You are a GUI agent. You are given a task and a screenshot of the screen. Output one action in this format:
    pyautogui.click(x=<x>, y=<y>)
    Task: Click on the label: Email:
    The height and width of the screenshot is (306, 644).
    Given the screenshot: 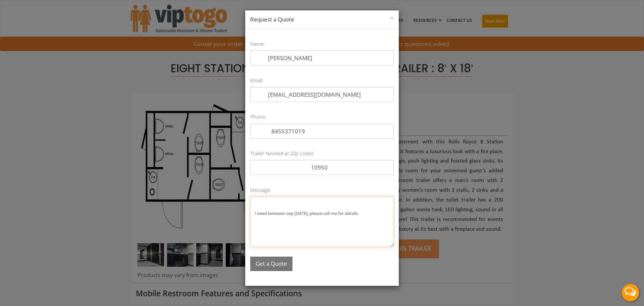 What is the action you would take?
    pyautogui.click(x=257, y=80)
    